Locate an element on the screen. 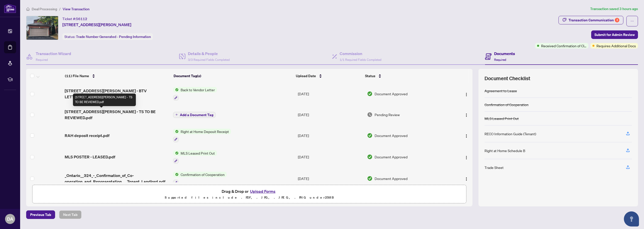 Image resolution: width=644 pixels, height=229 pixels. span: (11) File Name is located at coordinates (77, 76).